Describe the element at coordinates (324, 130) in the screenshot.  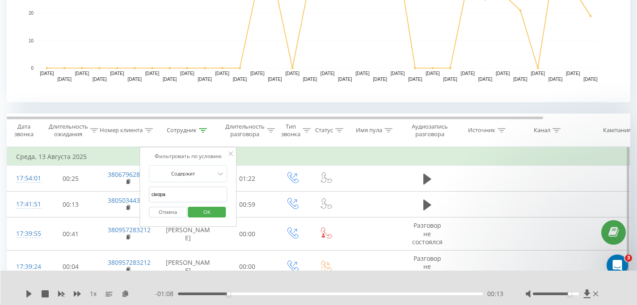
I see `div: Статус` at that location.